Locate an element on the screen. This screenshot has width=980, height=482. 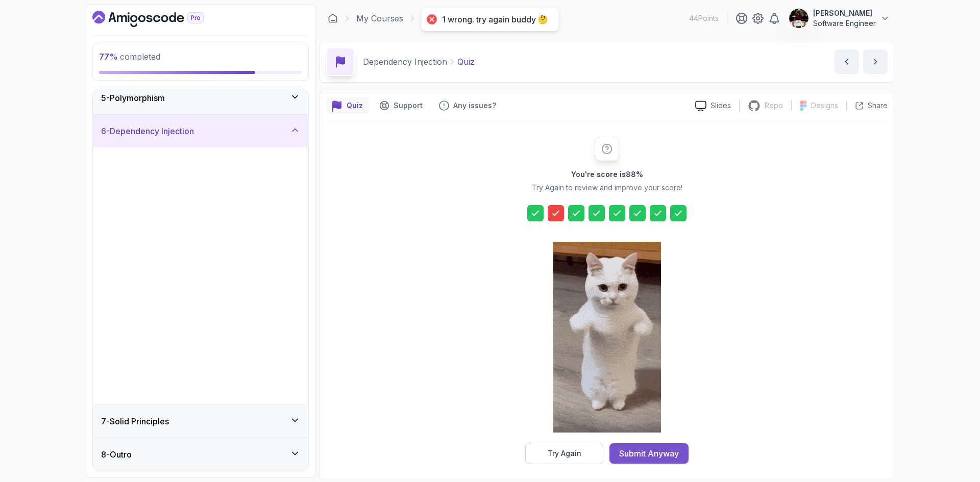
span: completed is located at coordinates (129, 56).